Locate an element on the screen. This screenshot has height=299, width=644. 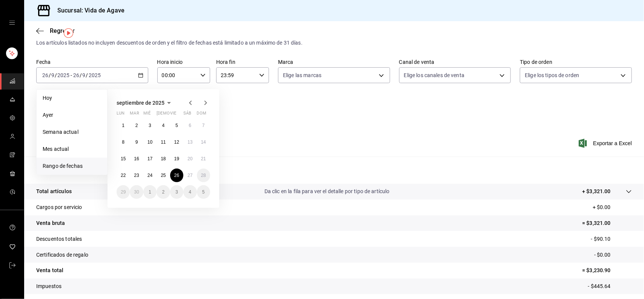
button: 5 de septiembre de 2025 is located at coordinates (177, 126).